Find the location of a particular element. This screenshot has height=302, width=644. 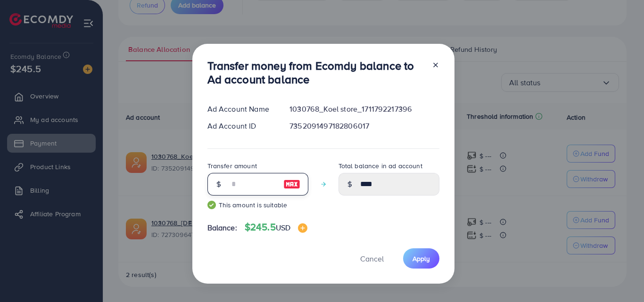

button: Apply is located at coordinates (421, 259).